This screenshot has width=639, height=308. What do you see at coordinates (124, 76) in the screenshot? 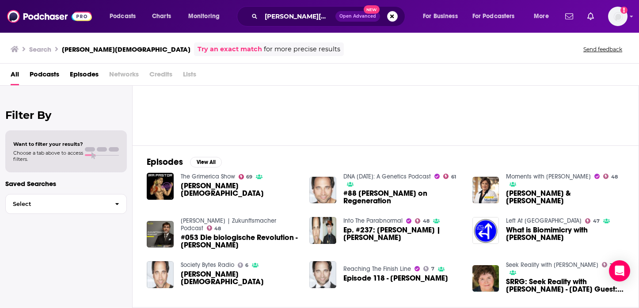
I see `span: Networks` at bounding box center [124, 76].